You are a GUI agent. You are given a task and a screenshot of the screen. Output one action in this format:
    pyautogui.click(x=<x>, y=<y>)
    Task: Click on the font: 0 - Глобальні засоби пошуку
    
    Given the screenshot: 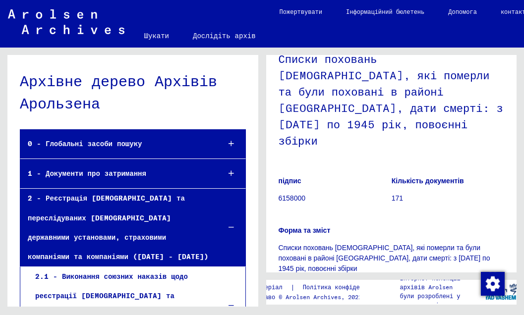 What is the action you would take?
    pyautogui.click(x=85, y=144)
    